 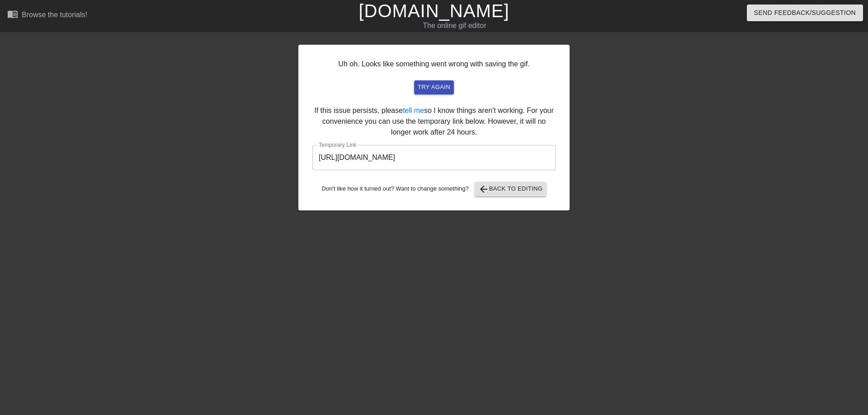 What do you see at coordinates (54, 14) in the screenshot?
I see `div: Browse the tutorials!` at bounding box center [54, 14].